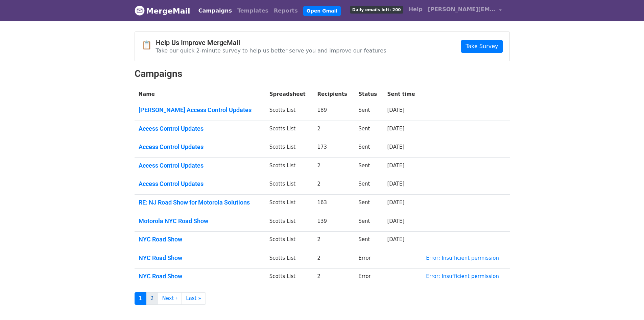 The height and width of the screenshot is (320, 644). What do you see at coordinates (627, 303) in the screenshot?
I see `div: Chat Widget` at bounding box center [627, 303].